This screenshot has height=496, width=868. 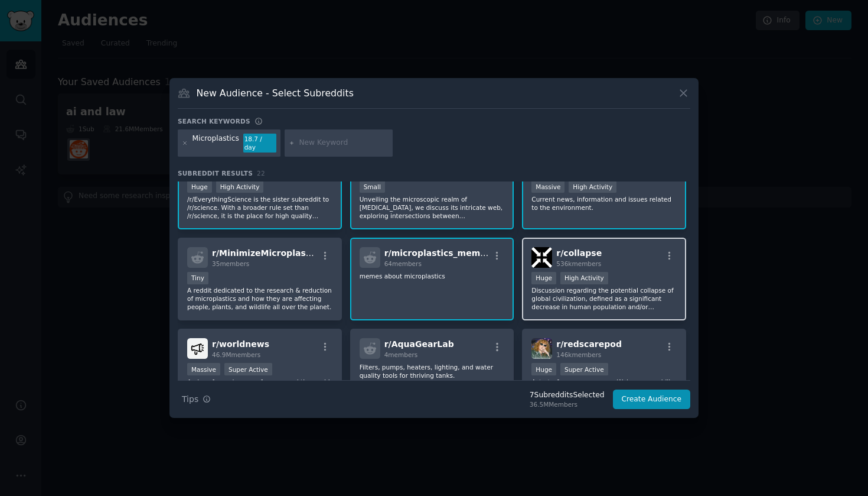 I want to click on img: collapse, so click(x=541, y=257).